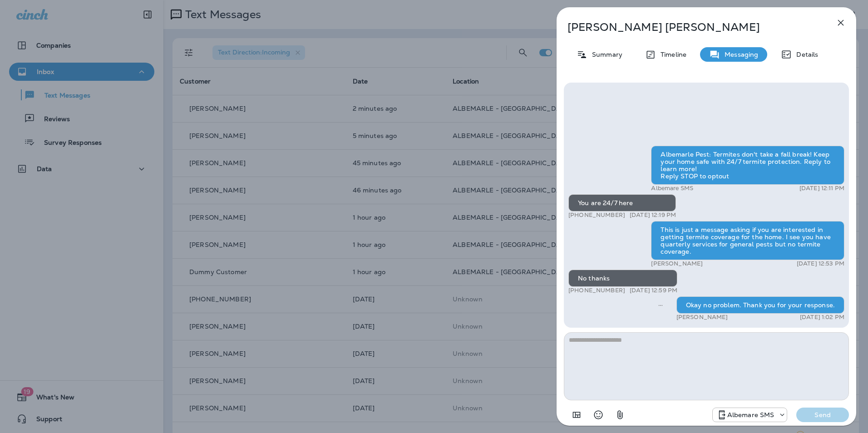 This screenshot has width=868, height=433. Describe the element at coordinates (623, 278) in the screenshot. I see `div: No thanks` at that location.